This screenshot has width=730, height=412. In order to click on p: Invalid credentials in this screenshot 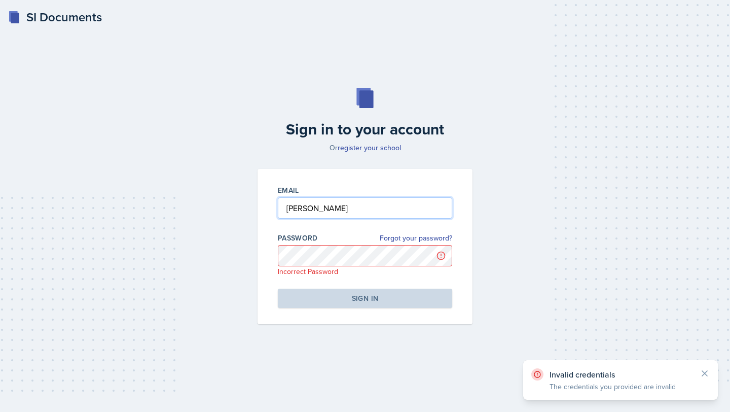, I will do `click(621, 374)`.